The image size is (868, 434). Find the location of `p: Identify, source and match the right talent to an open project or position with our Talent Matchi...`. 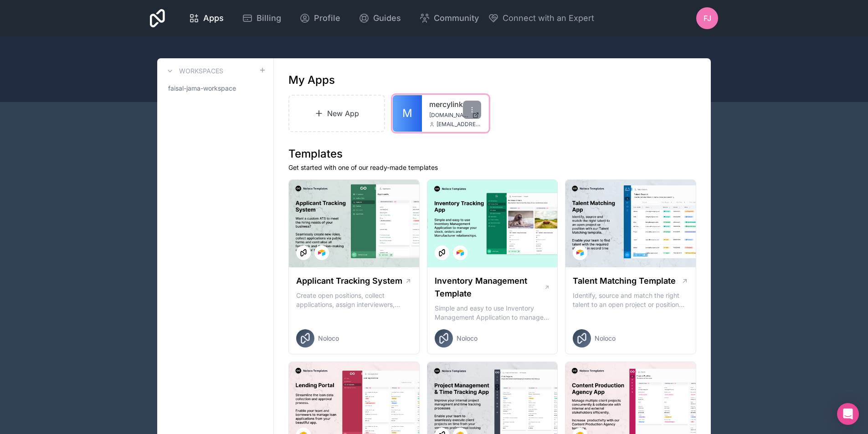

p: Identify, source and match the right talent to an open project or position with our Talent Matchi... is located at coordinates (631, 300).